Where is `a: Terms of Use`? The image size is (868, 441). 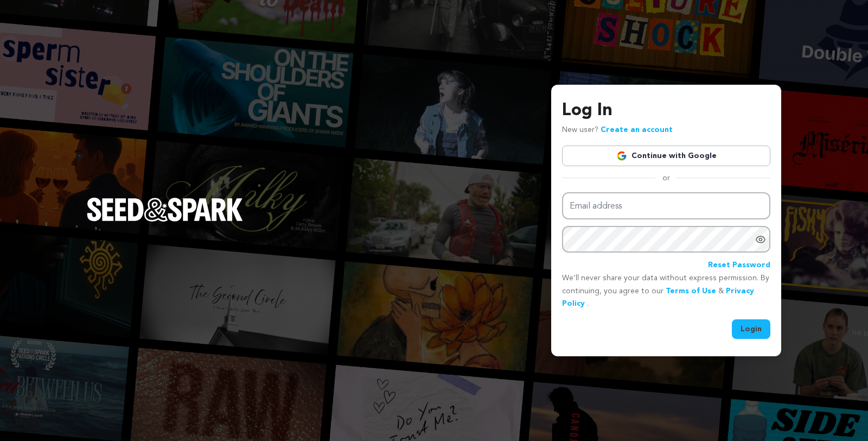 a: Terms of Use is located at coordinates (691, 291).